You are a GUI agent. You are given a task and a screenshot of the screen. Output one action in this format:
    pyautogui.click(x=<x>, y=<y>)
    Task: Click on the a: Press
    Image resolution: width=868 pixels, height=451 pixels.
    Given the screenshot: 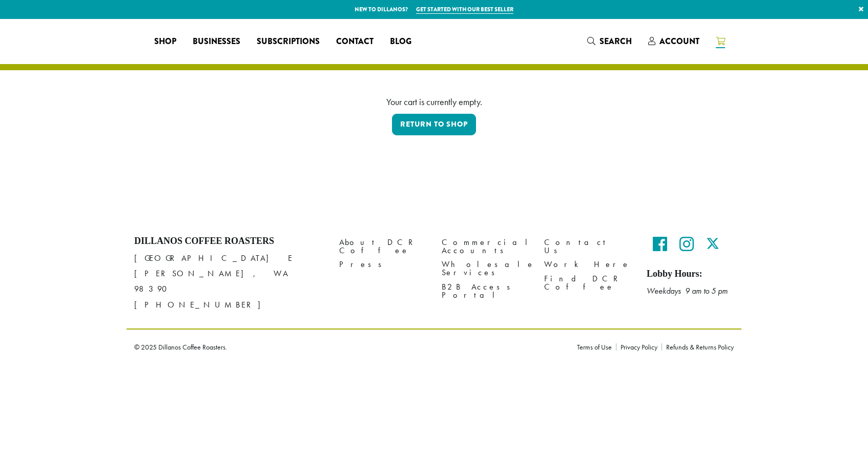 What is the action you would take?
    pyautogui.click(x=383, y=264)
    